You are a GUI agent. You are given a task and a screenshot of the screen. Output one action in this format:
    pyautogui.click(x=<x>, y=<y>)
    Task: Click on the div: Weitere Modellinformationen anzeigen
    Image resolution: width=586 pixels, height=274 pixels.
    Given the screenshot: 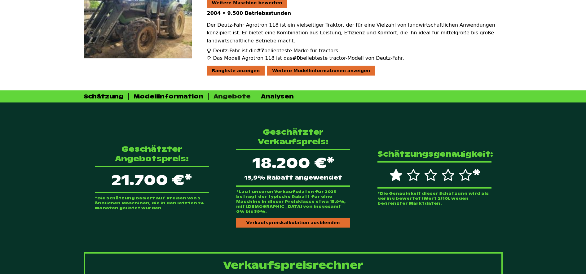 What is the action you would take?
    pyautogui.click(x=321, y=71)
    